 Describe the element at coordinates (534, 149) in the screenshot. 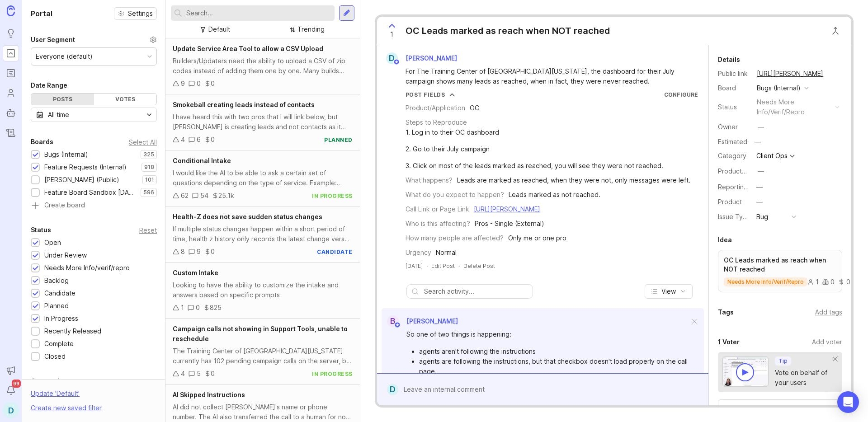

I see `div: 2. Go to their July campaign` at that location.